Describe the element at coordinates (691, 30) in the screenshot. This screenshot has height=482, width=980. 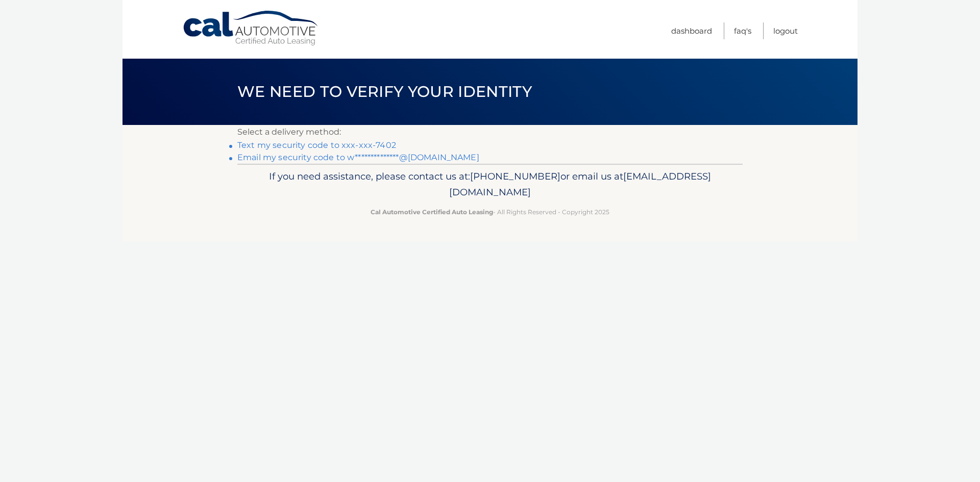
I see `a: Dashboard` at that location.